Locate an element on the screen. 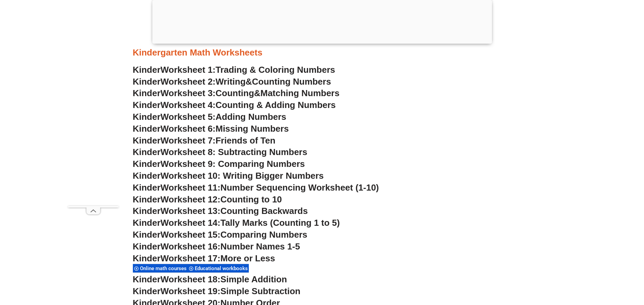 The height and width of the screenshot is (305, 644). span: Worksheet 11: is located at coordinates (190, 188).